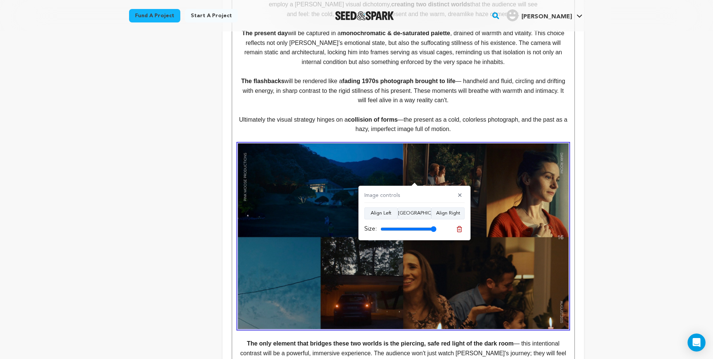 The image size is (713, 359). Describe the element at coordinates (155, 16) in the screenshot. I see `a: Fund a project` at that location.